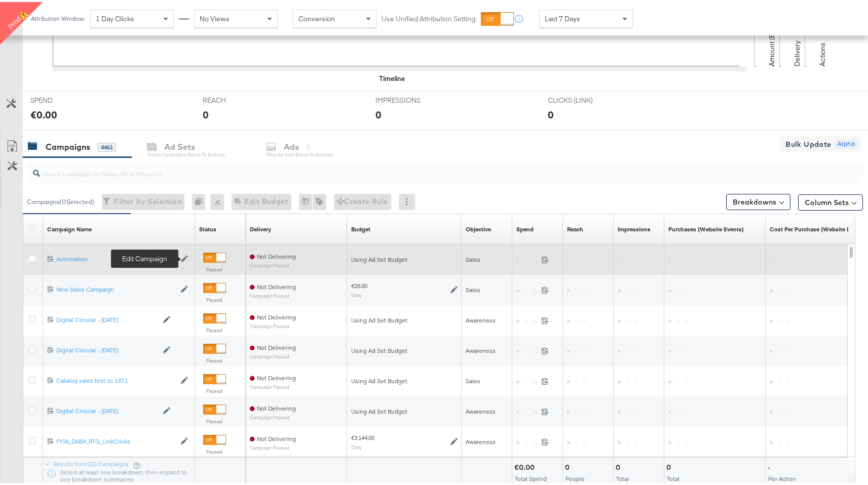  I want to click on span: 1 Day Clicks, so click(115, 17).